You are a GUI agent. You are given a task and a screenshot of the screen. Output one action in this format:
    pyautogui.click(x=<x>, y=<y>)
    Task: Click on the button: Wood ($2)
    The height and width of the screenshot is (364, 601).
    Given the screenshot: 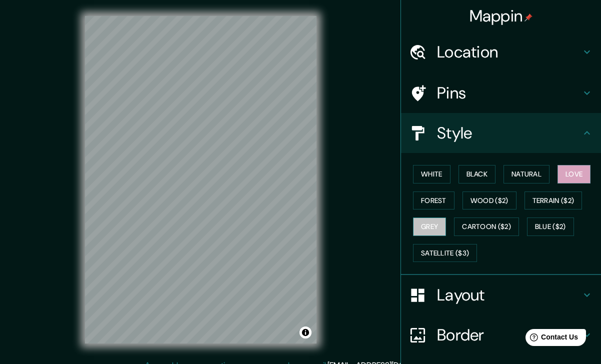 What is the action you would take?
    pyautogui.click(x=490, y=200)
    